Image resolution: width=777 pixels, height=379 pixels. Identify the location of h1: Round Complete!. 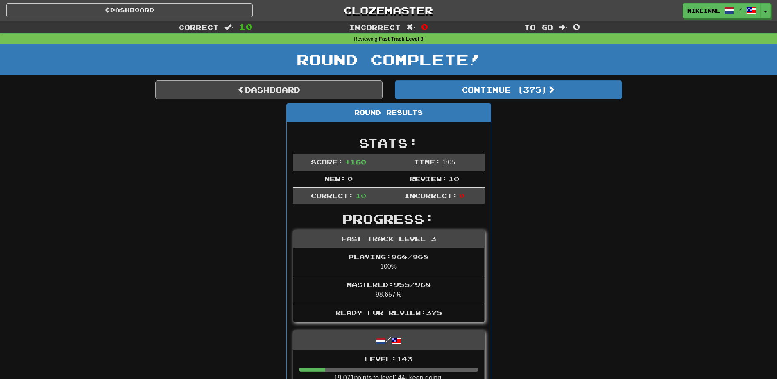
(388, 59).